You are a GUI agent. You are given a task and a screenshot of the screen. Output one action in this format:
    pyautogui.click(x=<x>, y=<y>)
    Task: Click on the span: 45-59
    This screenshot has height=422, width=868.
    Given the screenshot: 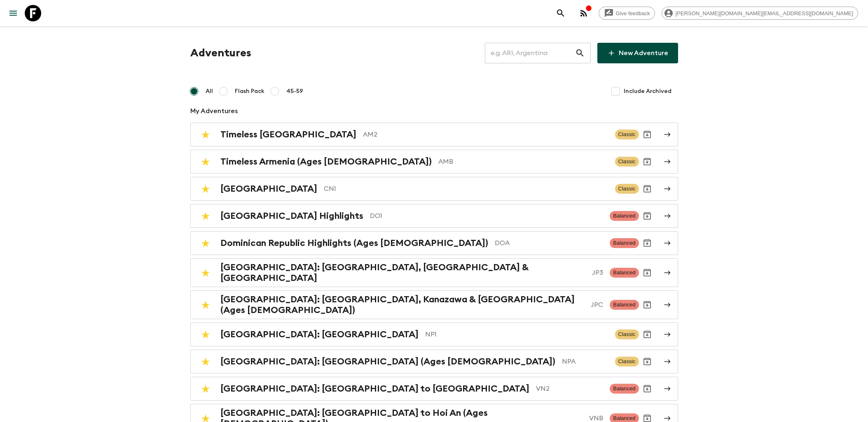 What is the action you would take?
    pyautogui.click(x=294, y=91)
    